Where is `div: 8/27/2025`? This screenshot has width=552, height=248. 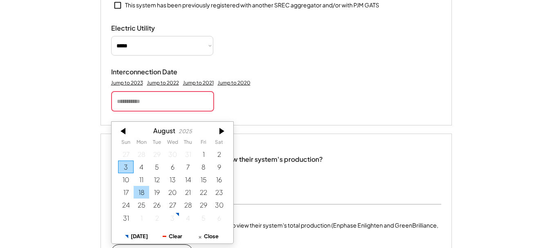
div: 8/27/2025 is located at coordinates (172, 205).